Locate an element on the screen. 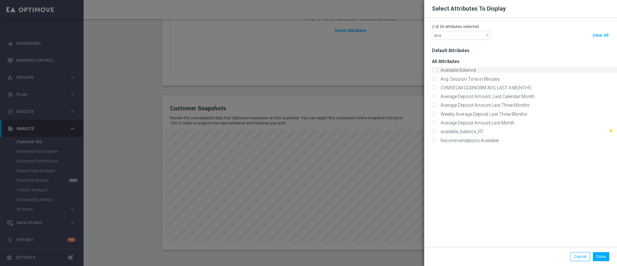 This screenshot has width=617, height=266. label: CVMSEGM GGRNORM AVG LAST 4 MONTHS is located at coordinates (485, 88).